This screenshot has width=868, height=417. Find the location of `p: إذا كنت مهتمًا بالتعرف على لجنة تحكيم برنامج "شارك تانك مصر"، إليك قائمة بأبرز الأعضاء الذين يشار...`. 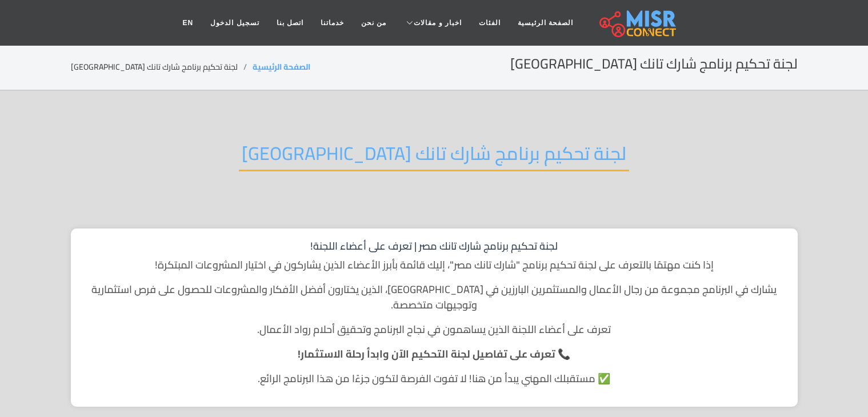

p: إذا كنت مهتمًا بالتعرف على لجنة تحكيم برنامج "شارك تانك مصر"، إليك قائمة بأبرز الأعضاء الذين يشار... is located at coordinates (434, 264).